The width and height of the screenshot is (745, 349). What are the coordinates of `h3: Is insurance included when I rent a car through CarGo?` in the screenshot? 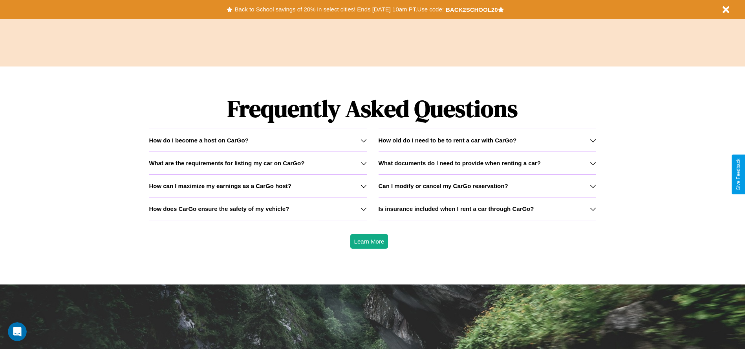 It's located at (457, 208).